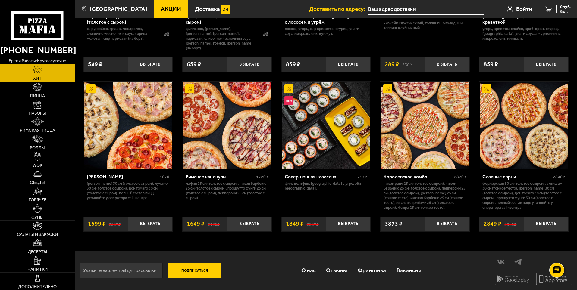 This screenshot has width=577, height=290. I want to click on a: АкционныйКоролевское комбо, so click(425, 126).